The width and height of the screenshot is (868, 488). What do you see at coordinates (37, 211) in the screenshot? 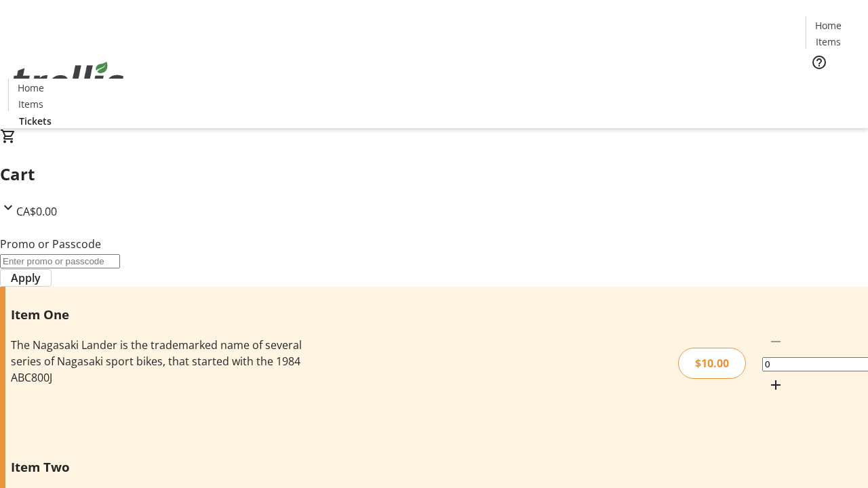
I see `span: CA$0.00` at bounding box center [37, 211].